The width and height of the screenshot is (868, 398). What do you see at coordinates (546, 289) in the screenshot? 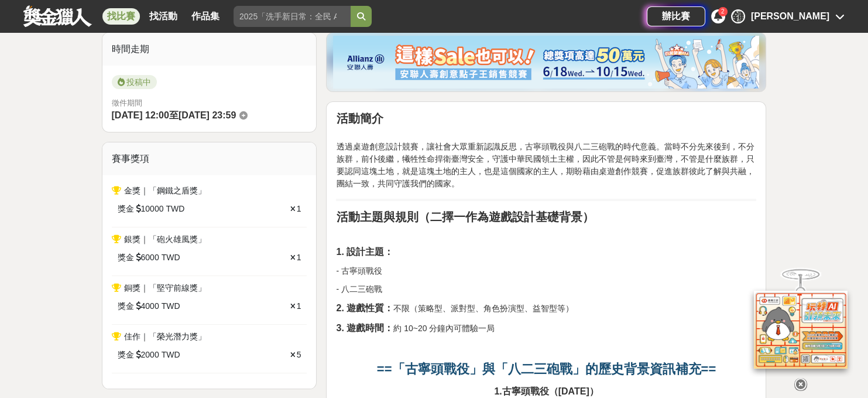
I see `p: - 八二三砲戰` at bounding box center [546, 289].